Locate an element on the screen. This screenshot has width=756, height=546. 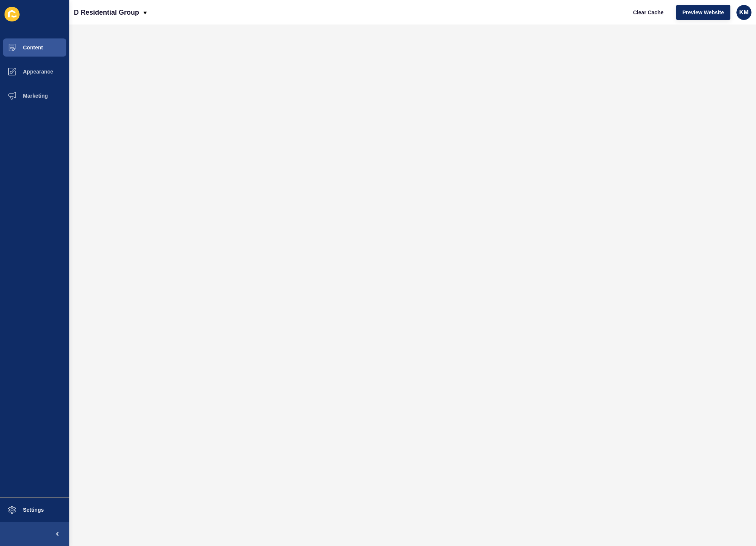
p: D Residential Group is located at coordinates (106, 13).